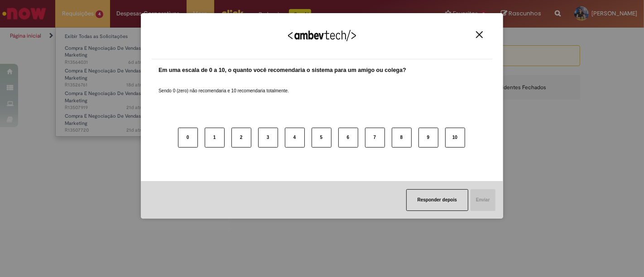 This screenshot has height=277, width=644. I want to click on button: 4, so click(295, 138).